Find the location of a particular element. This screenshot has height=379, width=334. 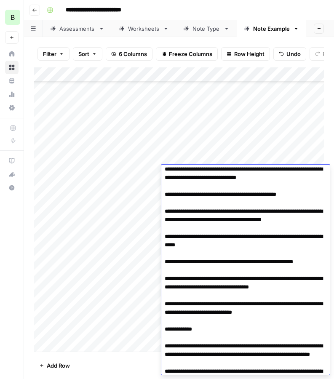

button: Workspace: Blueprint is located at coordinates (12, 17).